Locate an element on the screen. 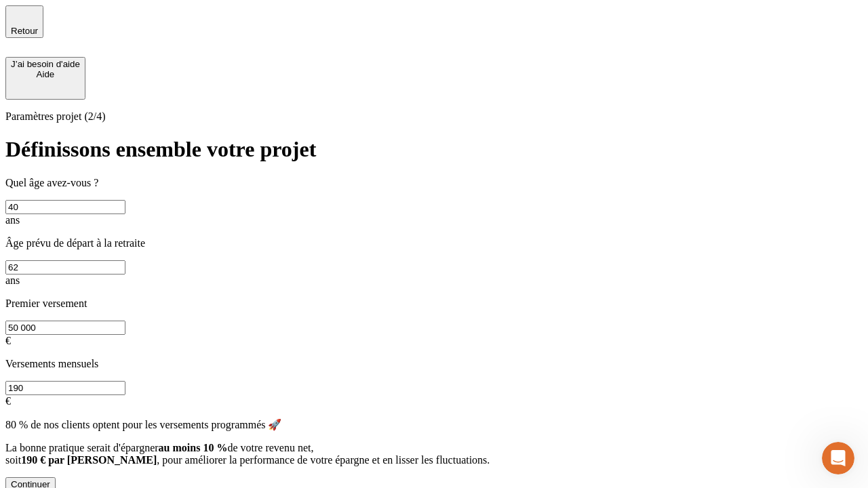 The image size is (868, 488). p: Premier versement is located at coordinates (434, 304).